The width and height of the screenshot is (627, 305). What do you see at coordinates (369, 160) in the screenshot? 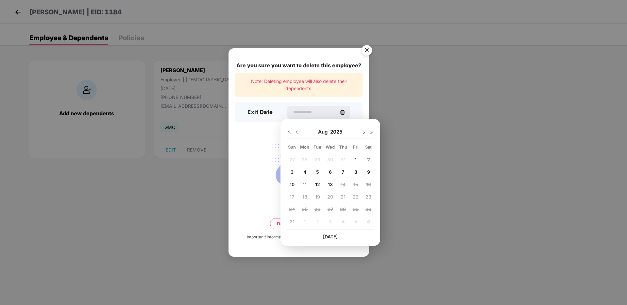
I see `span: 2` at bounding box center [369, 160].